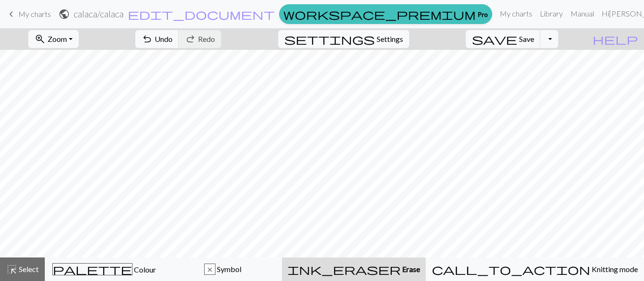 The image size is (644, 281). What do you see at coordinates (40, 39) in the screenshot?
I see `span: zoom_in` at bounding box center [40, 39].